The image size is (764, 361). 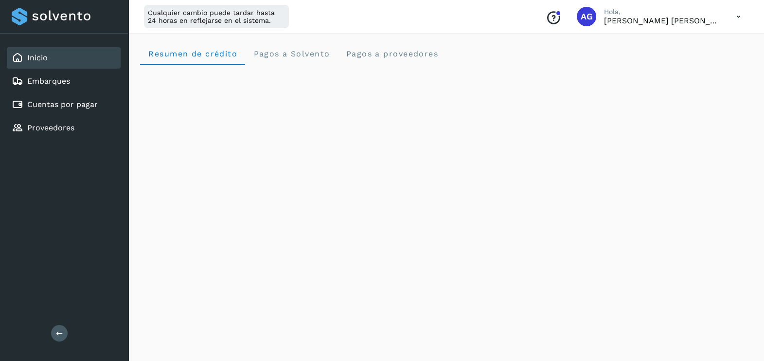 I want to click on div: Embarques, so click(x=64, y=81).